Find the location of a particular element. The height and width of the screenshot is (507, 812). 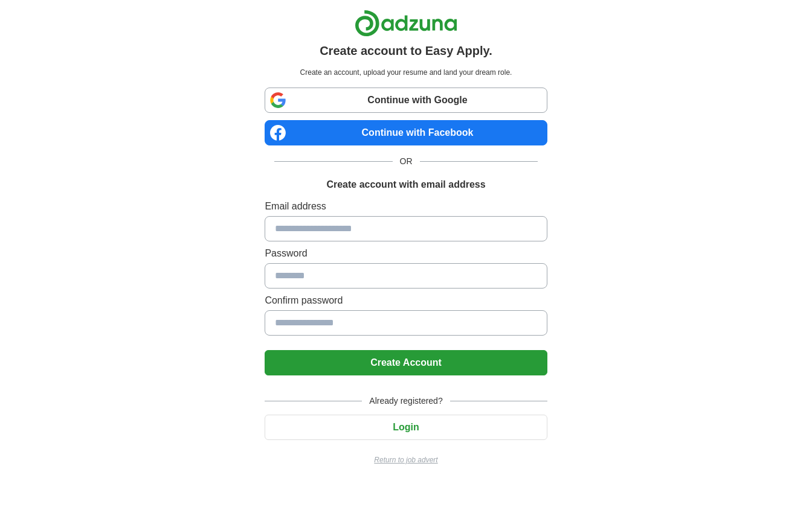

a: Continue with Facebook is located at coordinates (406, 133).